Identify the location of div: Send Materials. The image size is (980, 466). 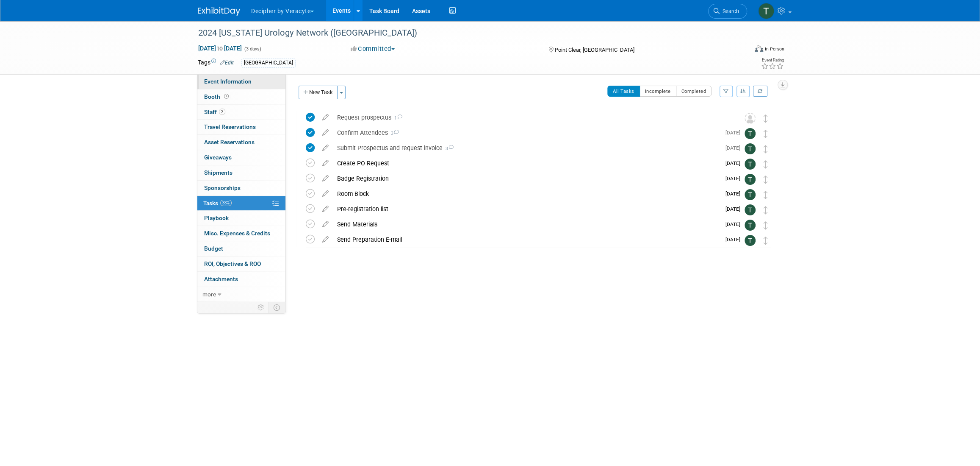
(526, 224).